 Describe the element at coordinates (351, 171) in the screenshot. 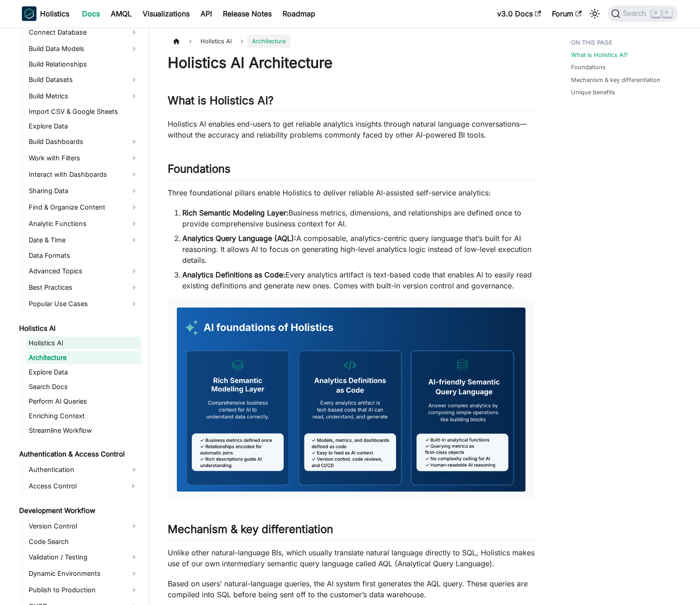

I see `h2: Foundations` at that location.